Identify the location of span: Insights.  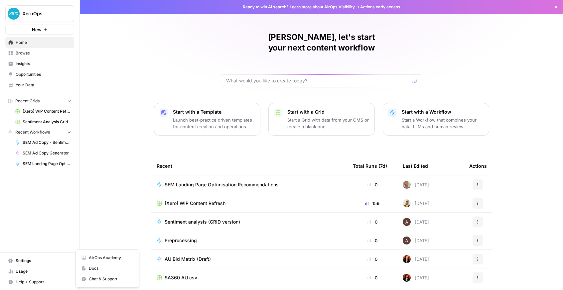
(43, 64).